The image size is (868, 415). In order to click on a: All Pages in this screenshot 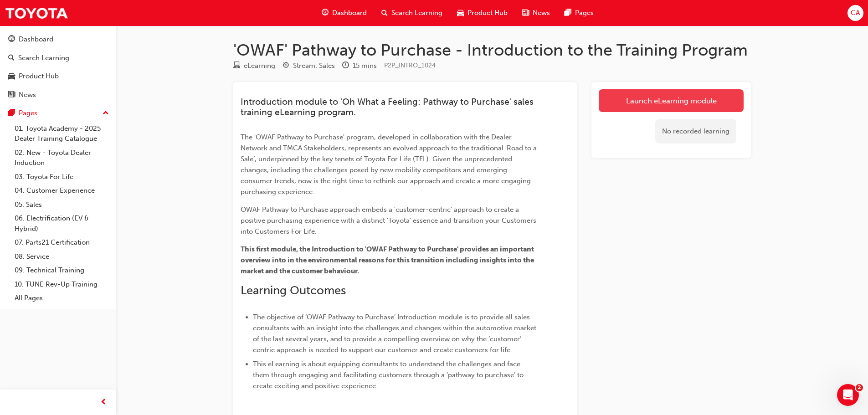, I will do `click(62, 298)`.